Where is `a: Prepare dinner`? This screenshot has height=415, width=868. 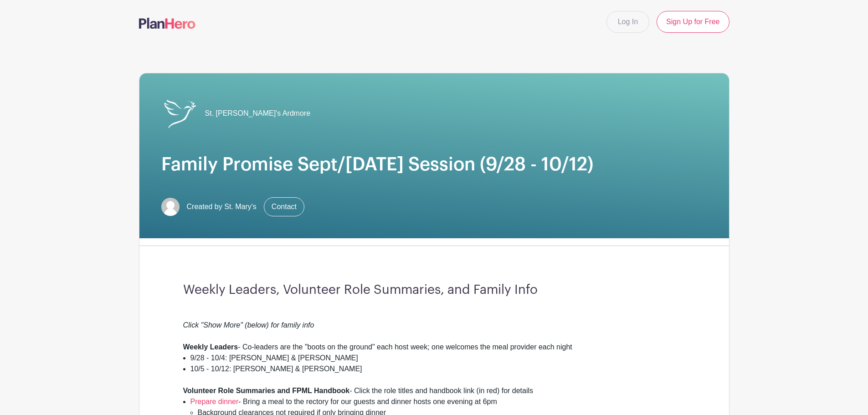 a: Prepare dinner is located at coordinates (215, 401).